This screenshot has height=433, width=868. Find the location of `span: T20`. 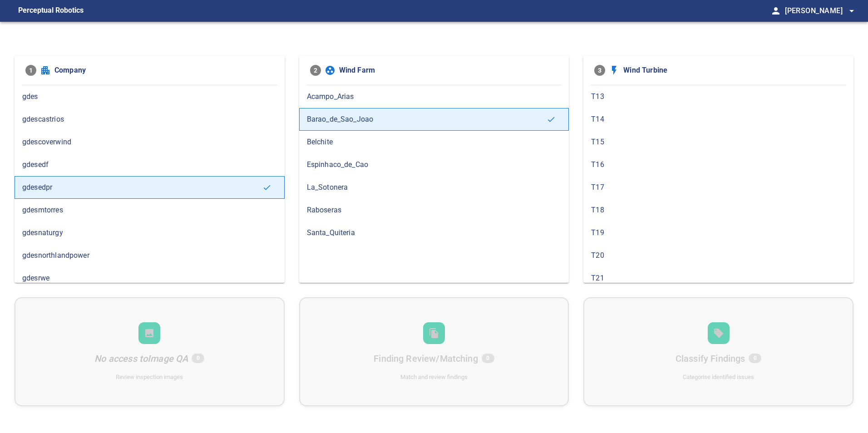

span: T20 is located at coordinates (718, 256).